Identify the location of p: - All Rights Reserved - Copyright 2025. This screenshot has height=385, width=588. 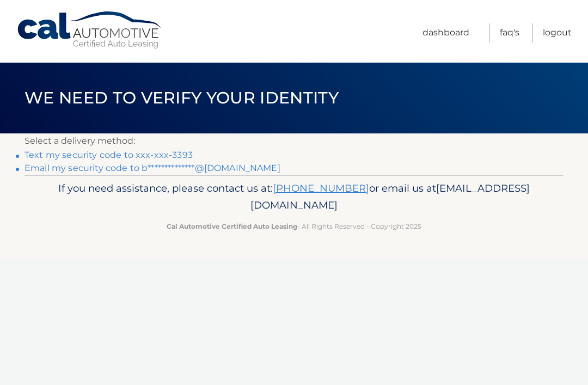
(294, 226).